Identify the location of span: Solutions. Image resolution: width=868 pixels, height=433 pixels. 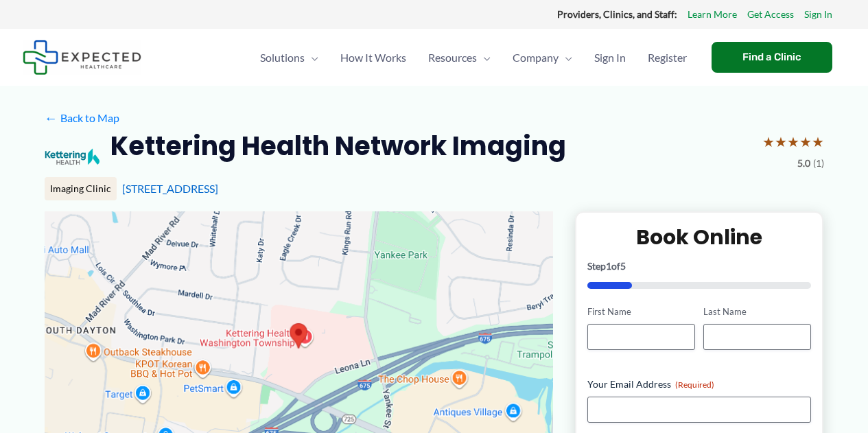
(282, 57).